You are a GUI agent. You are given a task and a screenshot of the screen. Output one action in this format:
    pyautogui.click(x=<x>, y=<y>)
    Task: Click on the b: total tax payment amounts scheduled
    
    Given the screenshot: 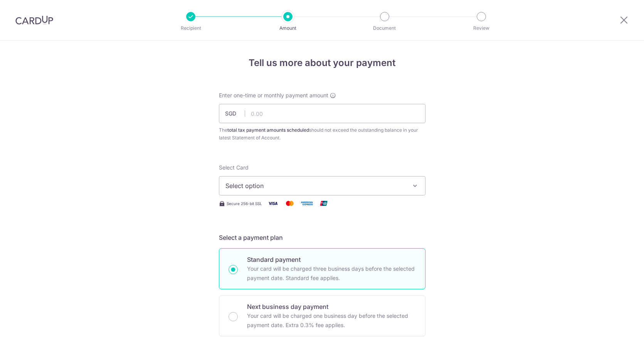 What is the action you would take?
    pyautogui.click(x=269, y=130)
    